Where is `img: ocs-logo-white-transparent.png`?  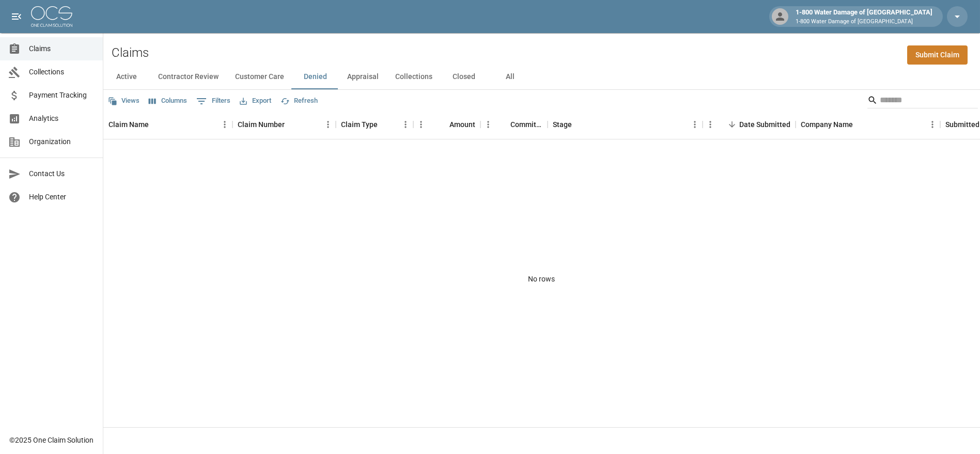
img: ocs-logo-white-transparent.png is located at coordinates (51, 17).